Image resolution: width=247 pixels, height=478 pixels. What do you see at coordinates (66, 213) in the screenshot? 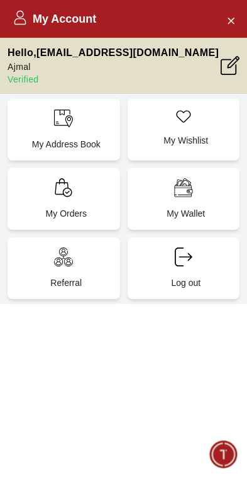
I see `p: My Orders` at bounding box center [66, 213].